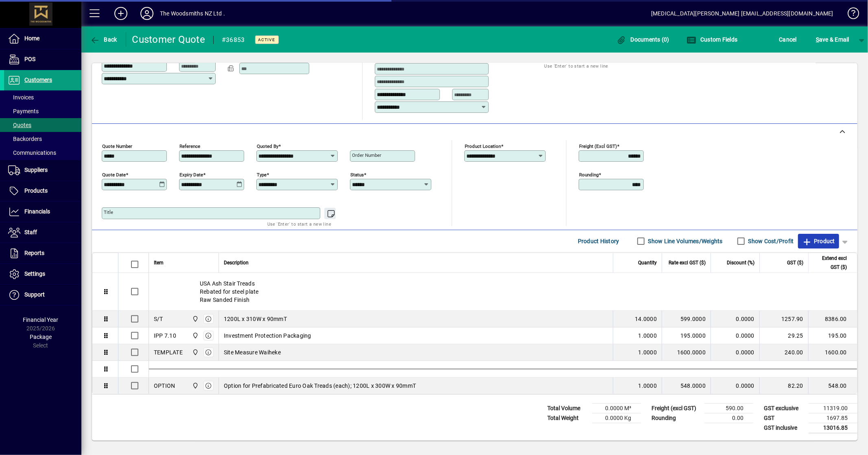 This screenshot has height=455, width=868. I want to click on span: 14.0000, so click(646, 319).